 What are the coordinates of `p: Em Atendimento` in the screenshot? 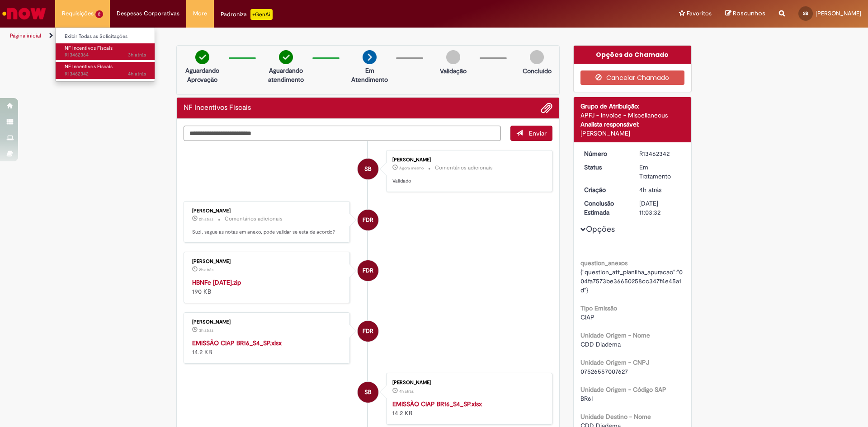 It's located at (369, 75).